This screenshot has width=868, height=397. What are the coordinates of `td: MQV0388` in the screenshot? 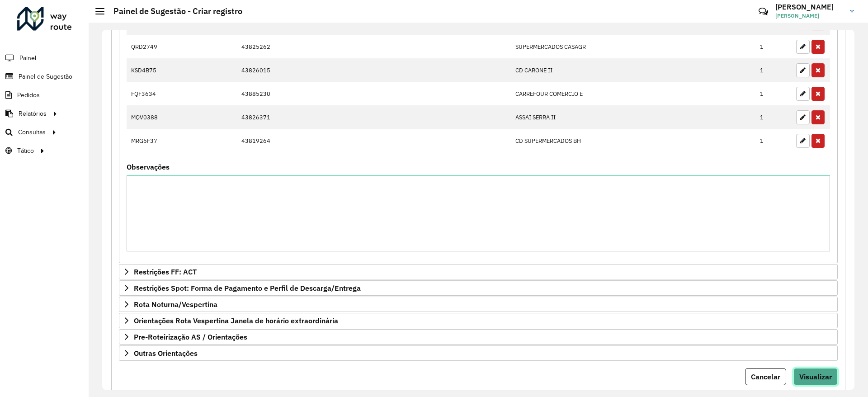 It's located at (182, 117).